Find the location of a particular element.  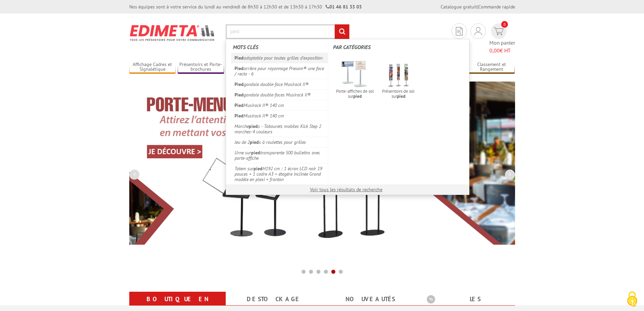

a: Voir tous les résultats de recherche is located at coordinates (346, 189).